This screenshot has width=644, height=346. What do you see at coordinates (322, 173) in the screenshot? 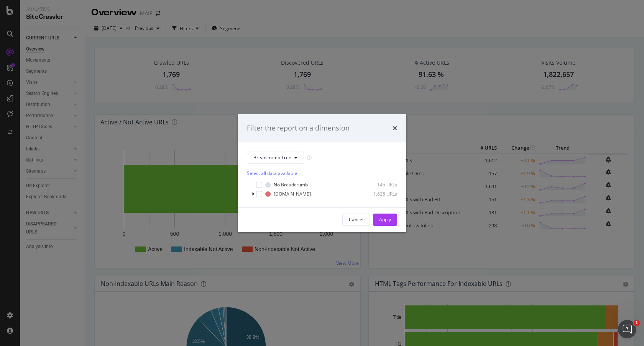
I see `div: Select all data available` at bounding box center [322, 173].